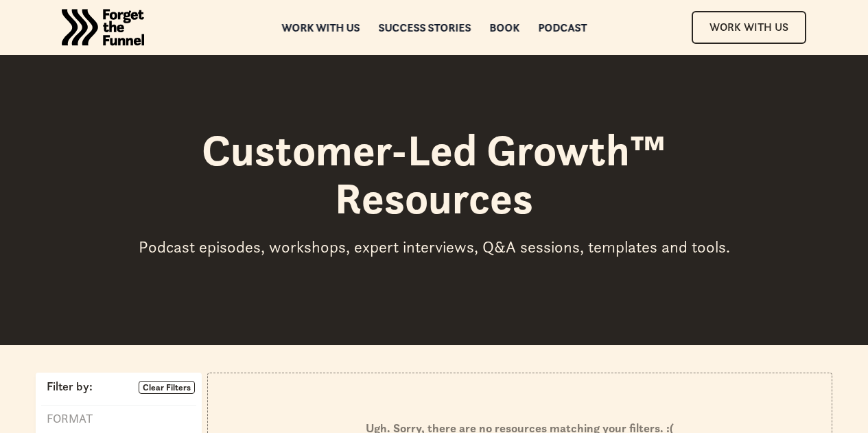  What do you see at coordinates (320, 27) in the screenshot?
I see `div: Work with us` at bounding box center [320, 27].